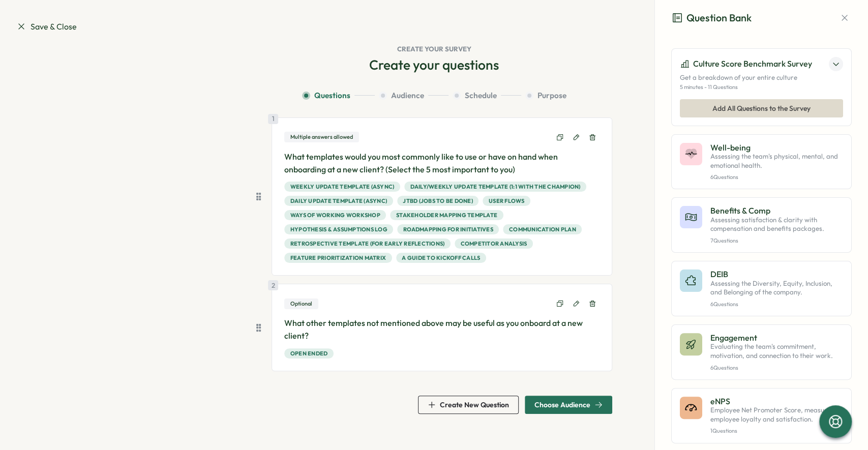  I want to click on span: Competitor Analysis, so click(493, 244).